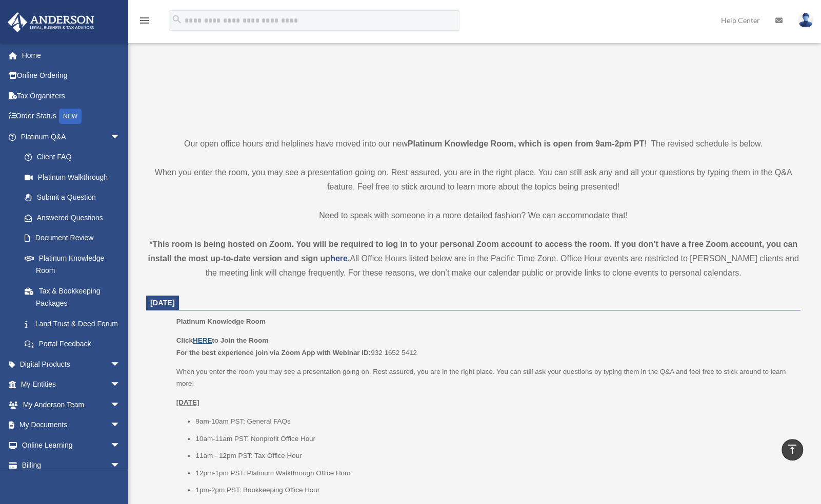  What do you see at coordinates (70, 116) in the screenshot?
I see `div: NEW` at bounding box center [70, 116].